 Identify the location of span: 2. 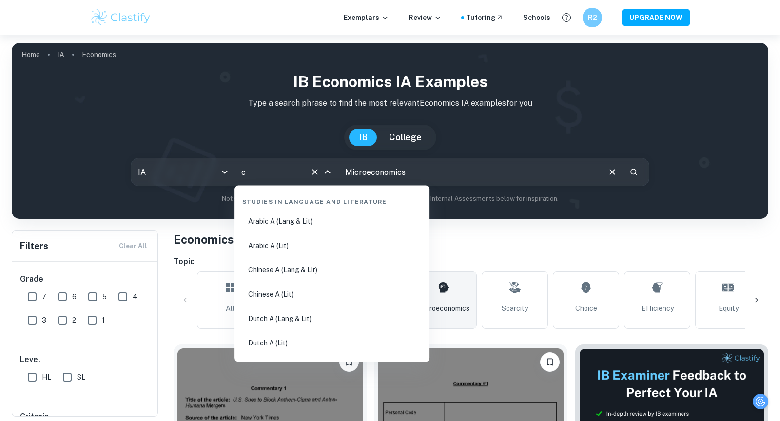
(74, 320).